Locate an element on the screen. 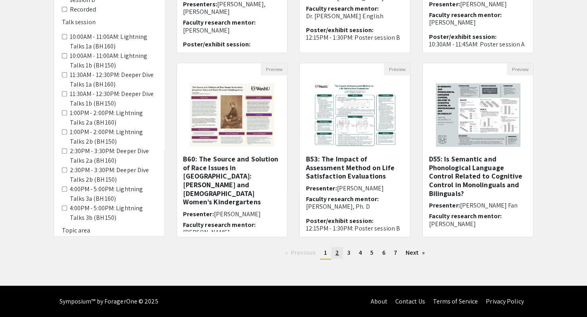 The image size is (587, 317). h6: Presenters: is located at coordinates (232, 8).